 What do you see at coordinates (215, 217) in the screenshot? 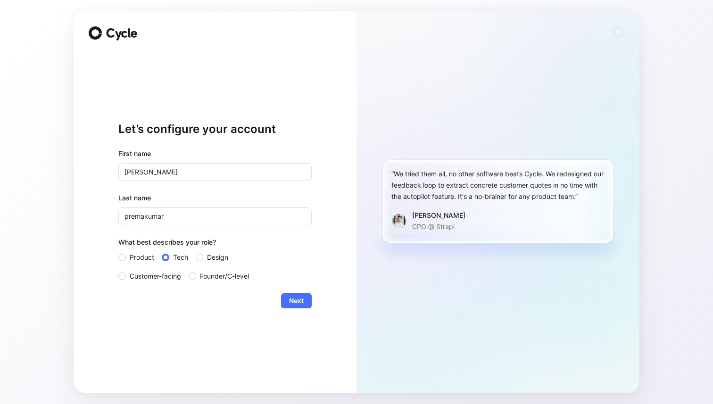
I see `input: Doe` at bounding box center [215, 217].